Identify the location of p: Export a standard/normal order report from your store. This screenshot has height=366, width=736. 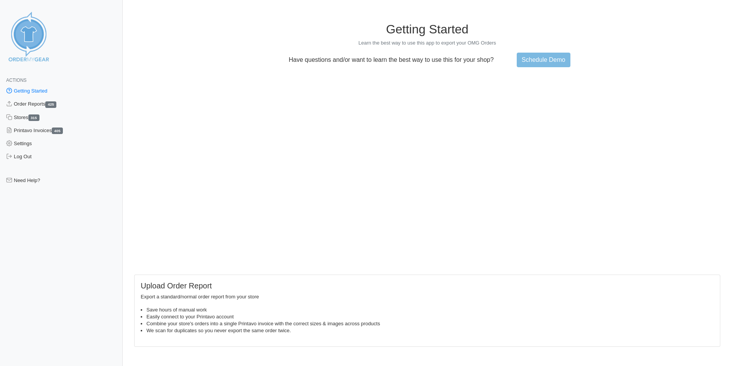
(427, 297).